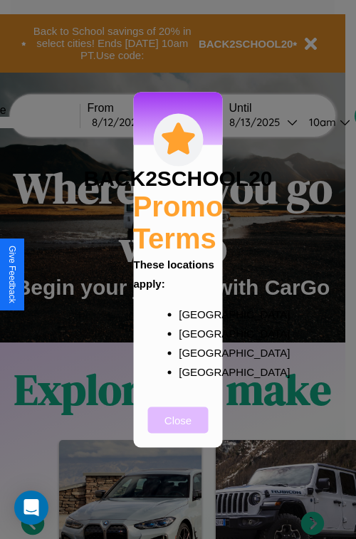 This screenshot has height=539, width=356. I want to click on button: Close, so click(178, 419).